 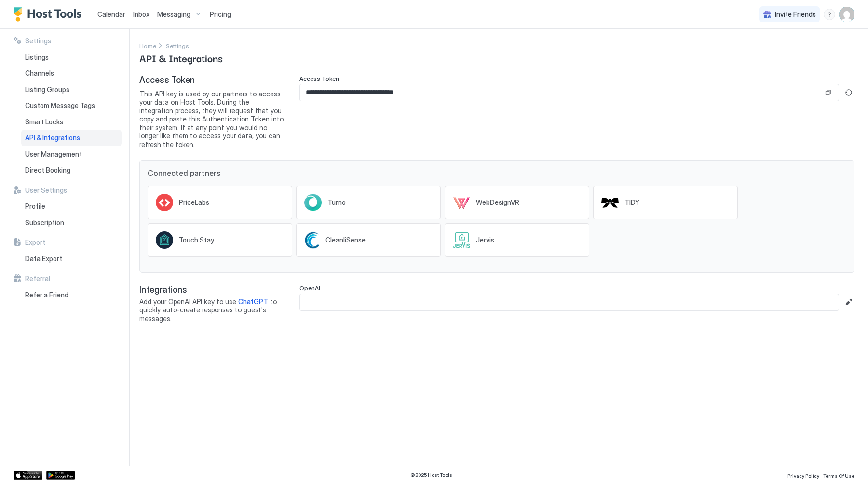 I want to click on a: Channels, so click(x=71, y=73).